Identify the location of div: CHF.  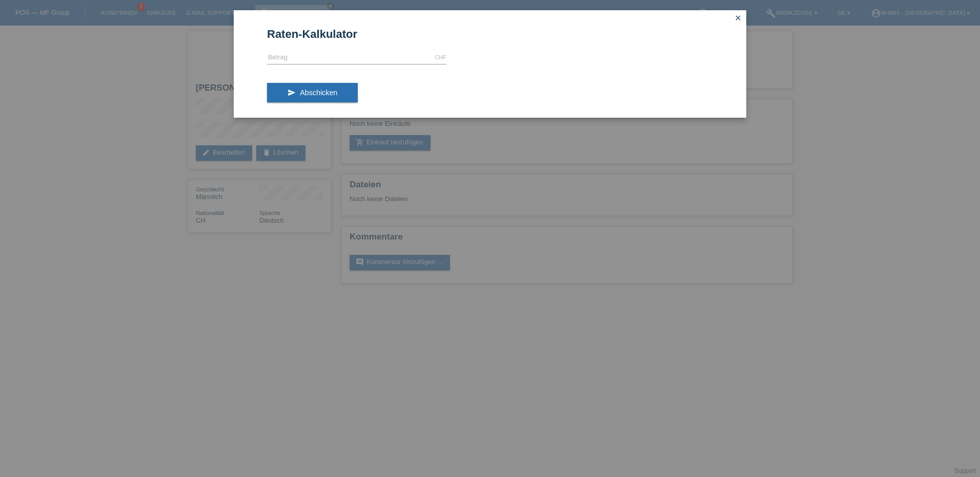
(440, 57).